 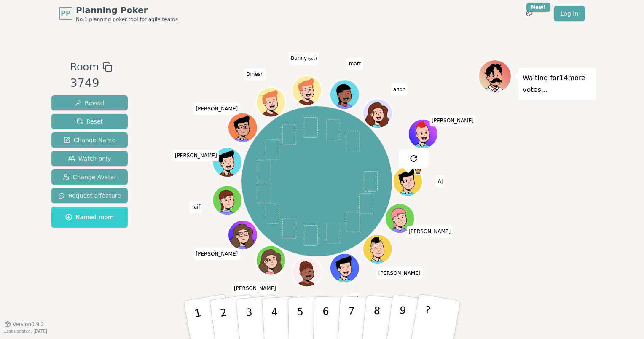 I want to click on button: Change Name, so click(x=89, y=140).